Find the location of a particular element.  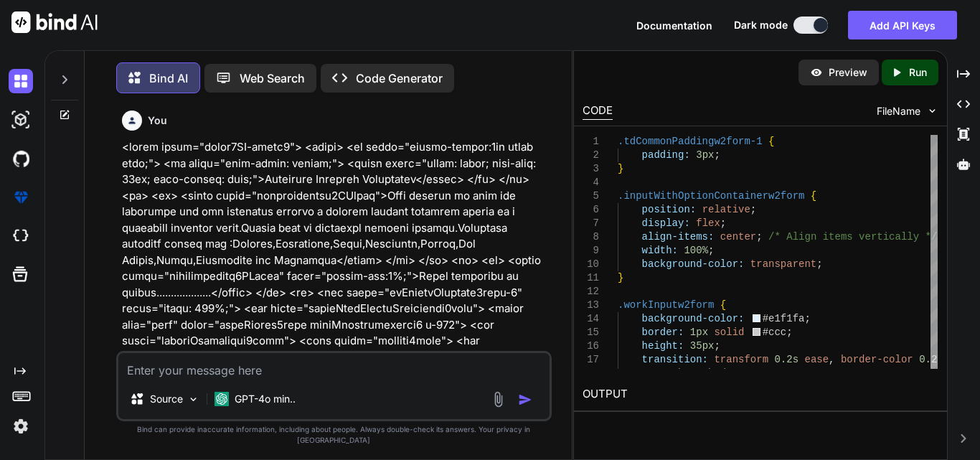

div: 1 is located at coordinates (590, 141).